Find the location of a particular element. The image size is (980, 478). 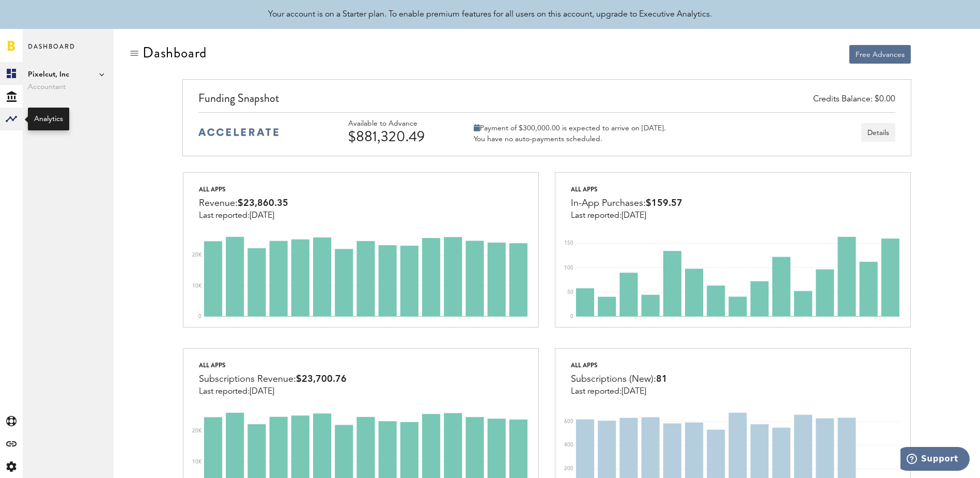

div: Funding Snapshot is located at coordinates (547, 101).